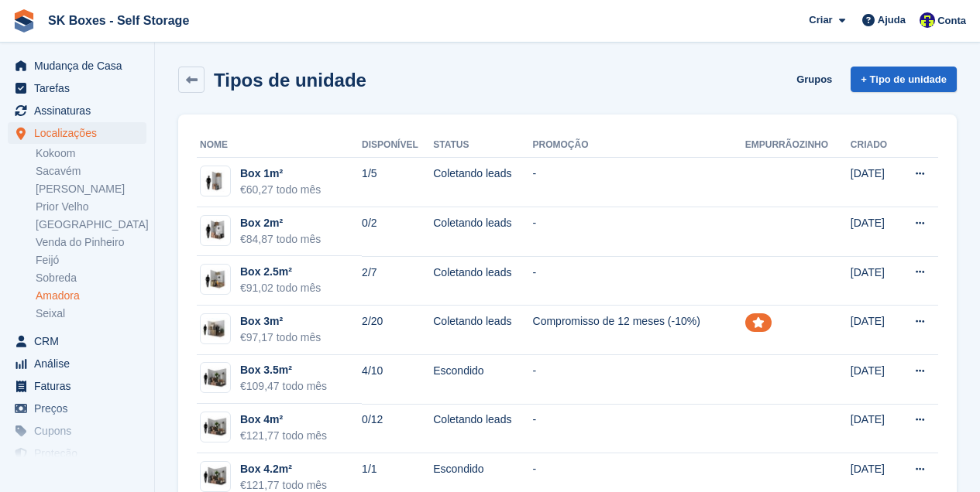 The width and height of the screenshot is (980, 492). What do you see at coordinates (278, 146) in the screenshot?
I see `th: Nome` at bounding box center [278, 146].